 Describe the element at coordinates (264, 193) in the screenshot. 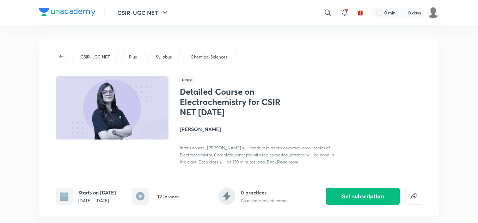

I see `h6: 0 practices` at that location.